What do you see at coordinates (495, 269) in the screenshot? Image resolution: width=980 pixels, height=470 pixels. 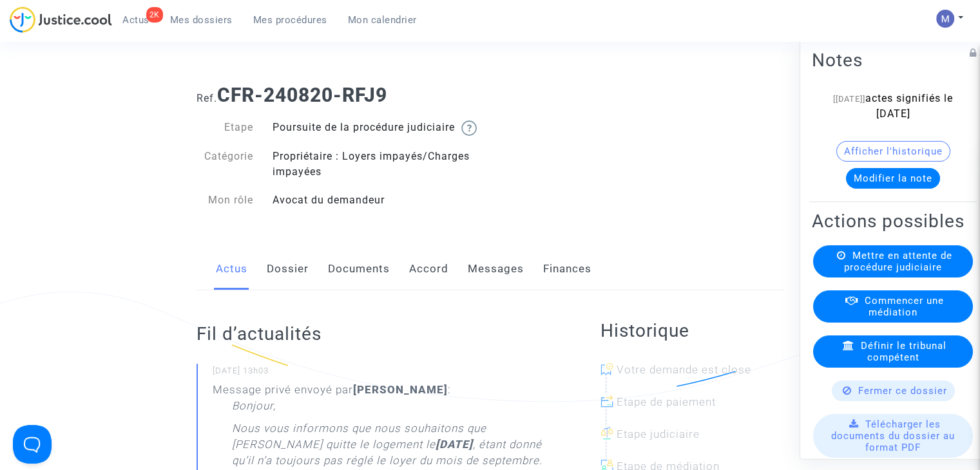 I see `a: Messages` at bounding box center [495, 269].